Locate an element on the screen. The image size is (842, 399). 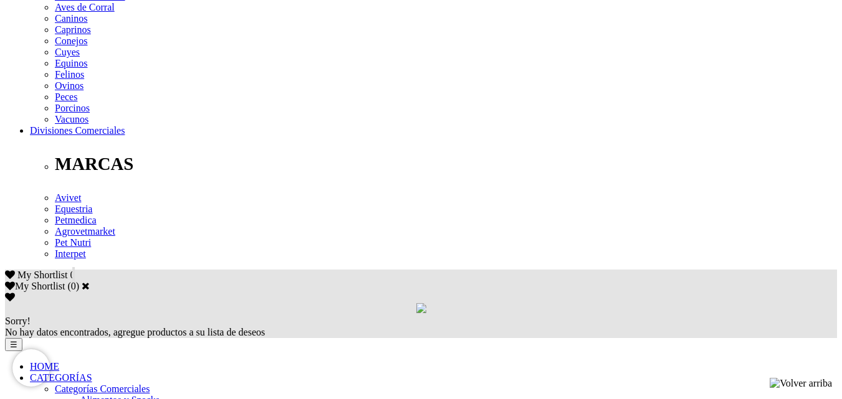
a: Equinos is located at coordinates (71, 63).